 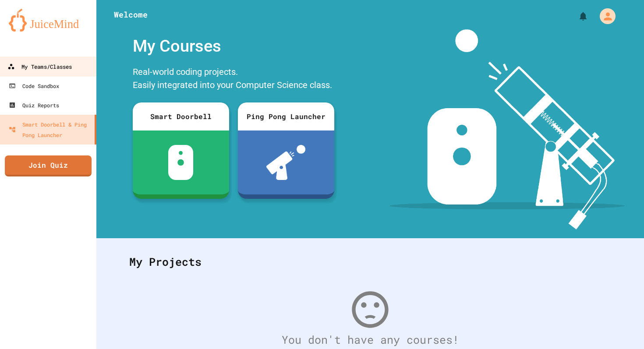 I want to click on div: Ping Pong Launcher, so click(x=286, y=116).